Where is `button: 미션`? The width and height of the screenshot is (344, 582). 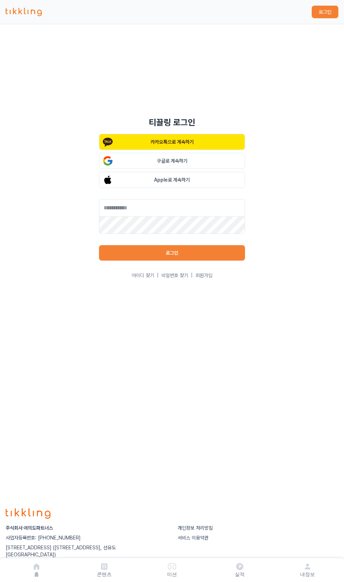 button: 미션 is located at coordinates (172, 570).